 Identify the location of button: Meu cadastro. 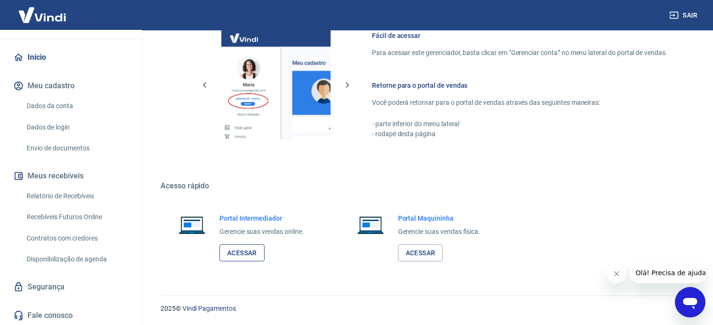
(71, 86).